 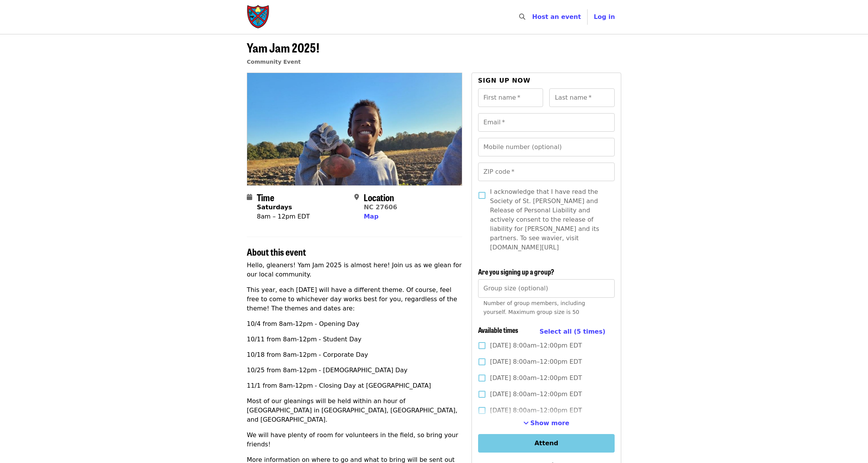 I want to click on a: Community Event, so click(x=273, y=62).